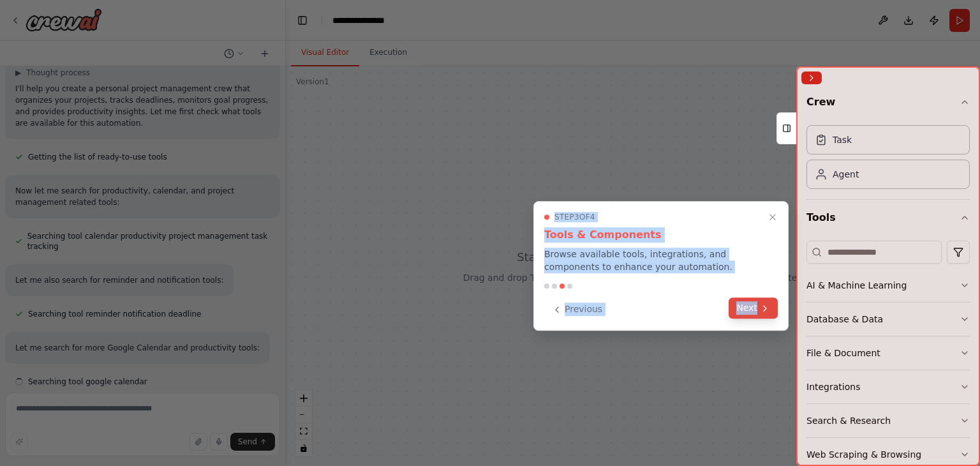 The height and width of the screenshot is (466, 980). What do you see at coordinates (772, 217) in the screenshot?
I see `button: Close walkthrough` at bounding box center [772, 217].